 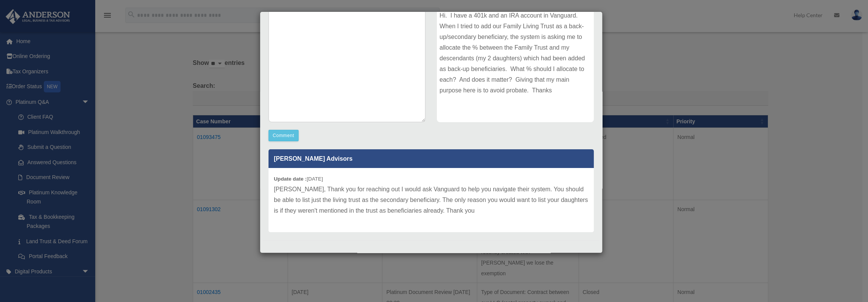 What do you see at coordinates (515, 64) in the screenshot?
I see `div: Hi. I have a 401k and an IRA account in Vanguard. When I tried to add our Family Living Trust as ...` at bounding box center [515, 64].